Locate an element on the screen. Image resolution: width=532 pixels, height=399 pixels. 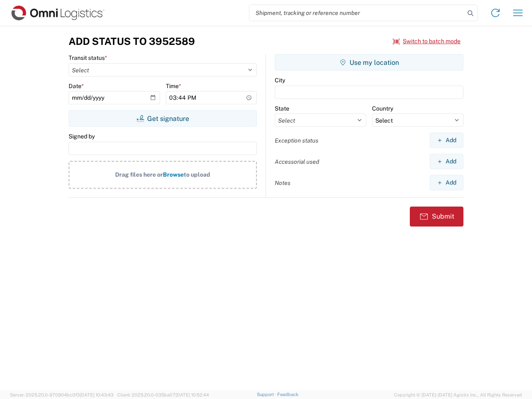
label: City is located at coordinates (280, 80).